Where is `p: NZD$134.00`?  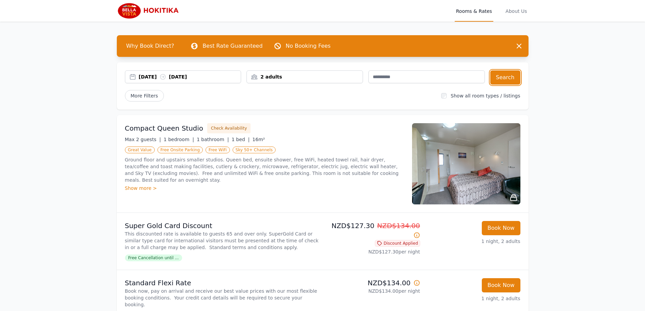
p: NZD$134.00 is located at coordinates (373, 283).